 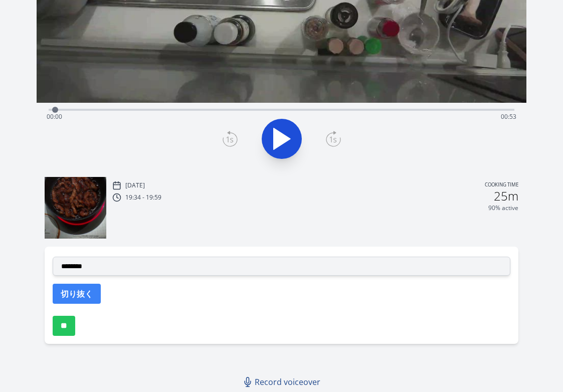 I want to click on span: Record voiceover, so click(x=287, y=382).